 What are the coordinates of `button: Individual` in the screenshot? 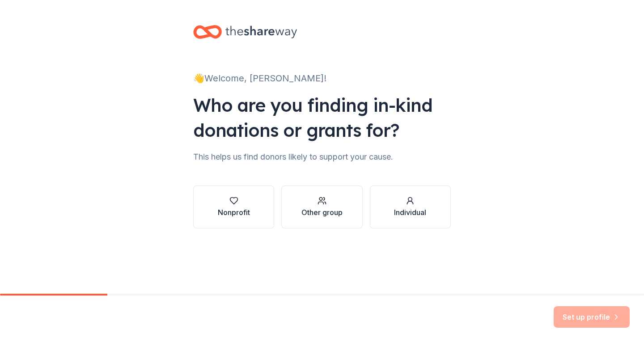 It's located at (410, 207).